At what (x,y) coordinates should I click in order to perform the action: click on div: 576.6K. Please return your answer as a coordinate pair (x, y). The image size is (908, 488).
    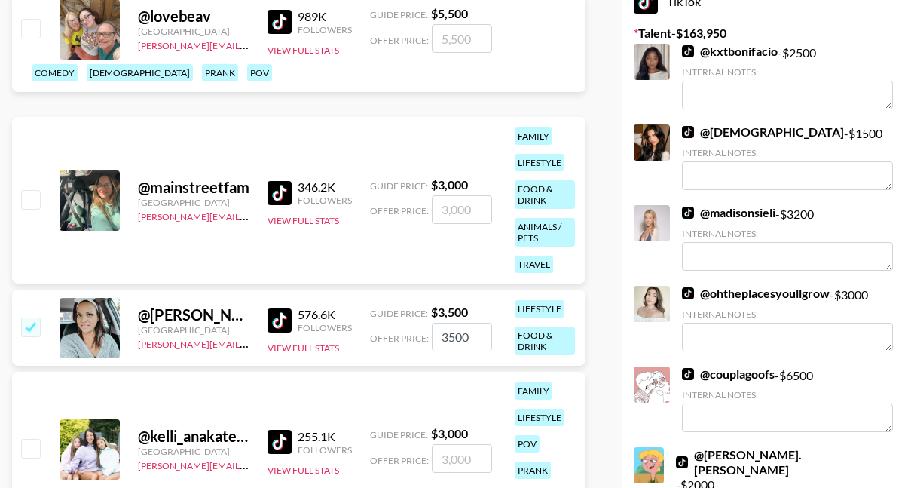
    Looking at the image, I should click on (325, 314).